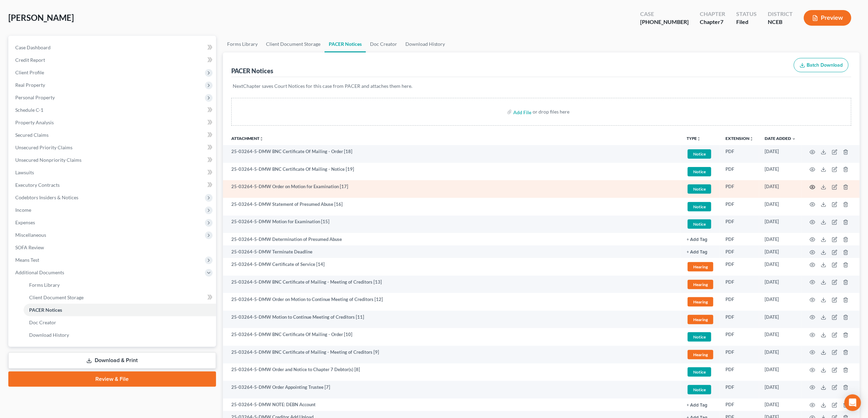 The height and width of the screenshot is (418, 868). Describe the element at coordinates (780, 14) in the screenshot. I see `div: District` at that location.